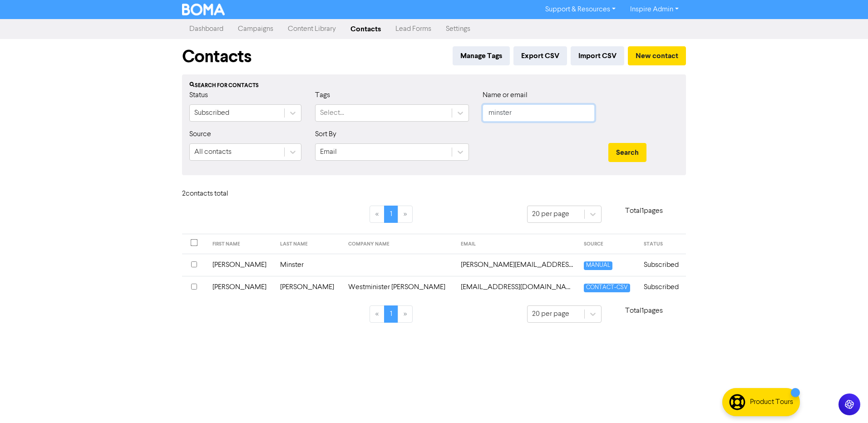 The width and height of the screenshot is (868, 423). I want to click on button: Import CSV, so click(598, 56).